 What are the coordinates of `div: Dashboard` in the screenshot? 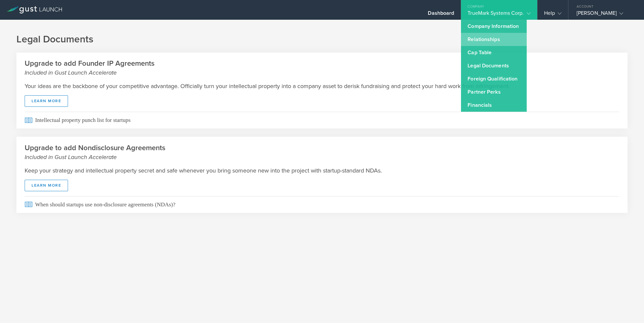 It's located at (441, 15).